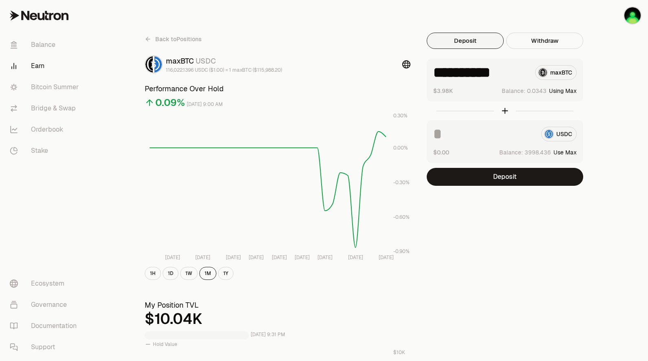 The height and width of the screenshot is (361, 648). What do you see at coordinates (632, 15) in the screenshot?
I see `img: KO` at bounding box center [632, 15].